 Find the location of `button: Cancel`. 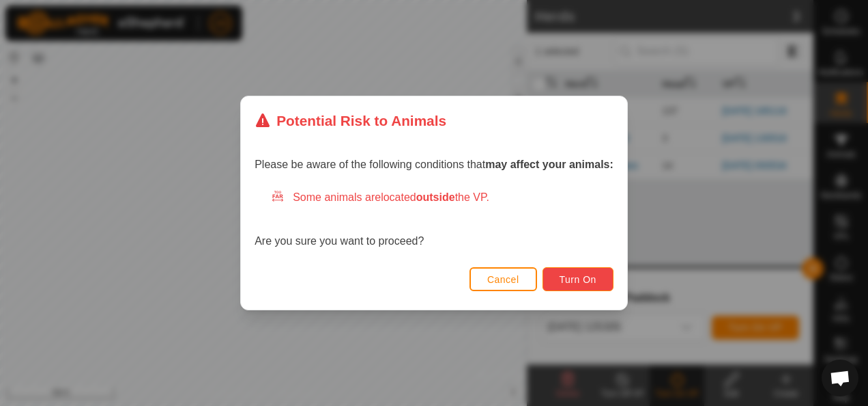

button: Cancel is located at coordinates (503, 279).